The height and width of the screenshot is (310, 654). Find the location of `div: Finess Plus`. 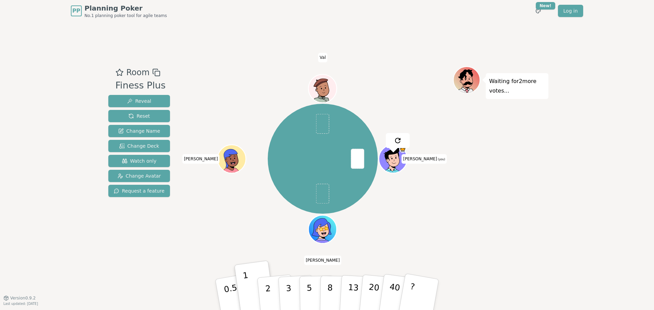

div: Finess Plus is located at coordinates (141, 86).